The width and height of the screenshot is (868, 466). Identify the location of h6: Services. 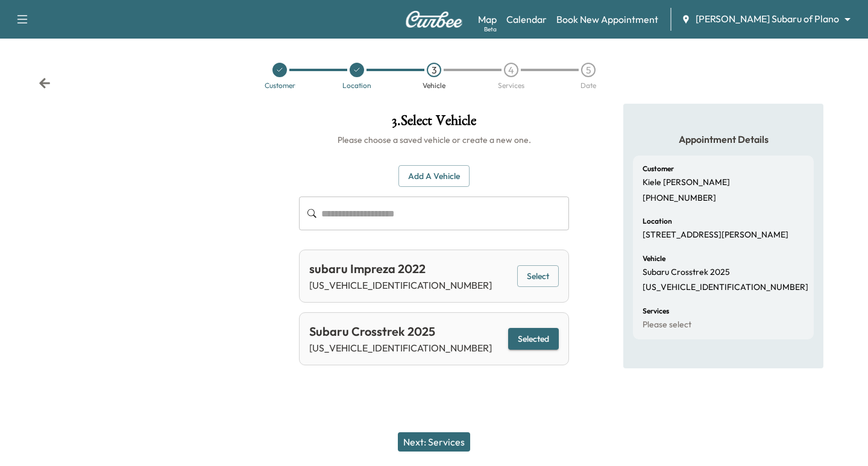
(656, 311).